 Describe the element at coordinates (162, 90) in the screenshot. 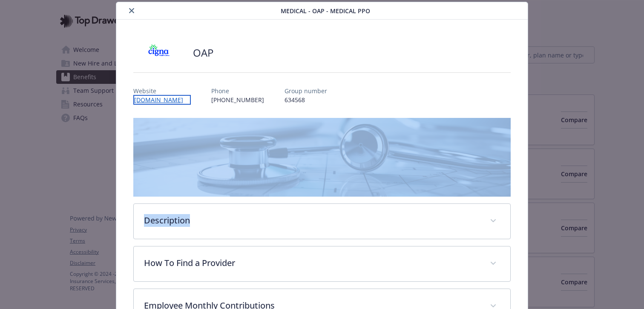

I see `p: Website` at that location.